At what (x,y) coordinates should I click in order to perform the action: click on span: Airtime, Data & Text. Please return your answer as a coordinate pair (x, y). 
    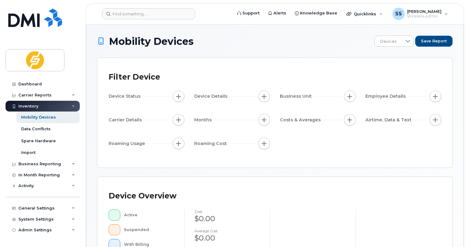
    Looking at the image, I should click on (389, 120).